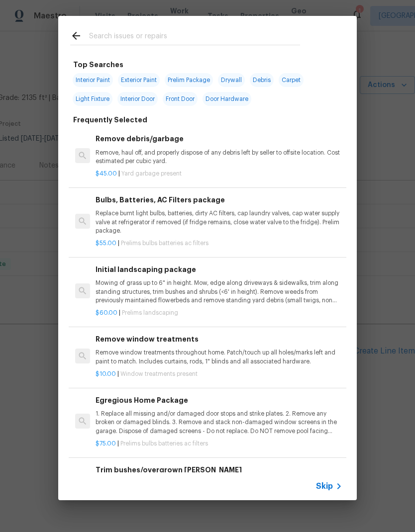 The width and height of the screenshot is (415, 532). Describe the element at coordinates (219, 422) in the screenshot. I see `p: 1. Replace all missing and/or damaged door stops and strike plates. 2. Remove any broken or damag...` at that location.